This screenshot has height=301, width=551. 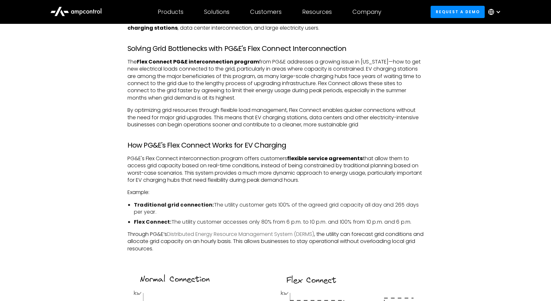 I want to click on li: The utility customer gets 100% of the agreed grid capacity all day and 265 days per year., so click(x=279, y=208).